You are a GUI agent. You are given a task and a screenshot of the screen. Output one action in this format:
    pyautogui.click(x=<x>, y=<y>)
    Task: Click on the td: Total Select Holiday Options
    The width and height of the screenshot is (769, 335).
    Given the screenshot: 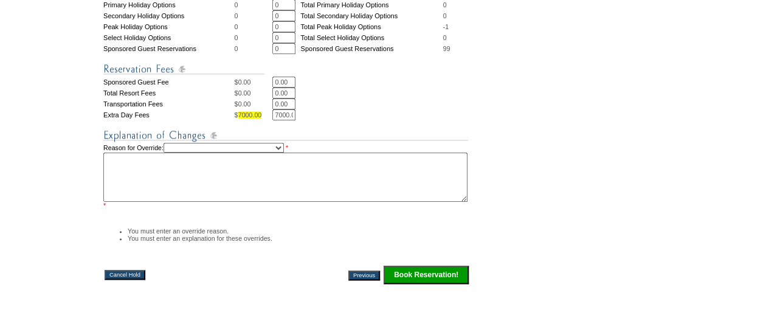 What is the action you would take?
    pyautogui.click(x=372, y=38)
    